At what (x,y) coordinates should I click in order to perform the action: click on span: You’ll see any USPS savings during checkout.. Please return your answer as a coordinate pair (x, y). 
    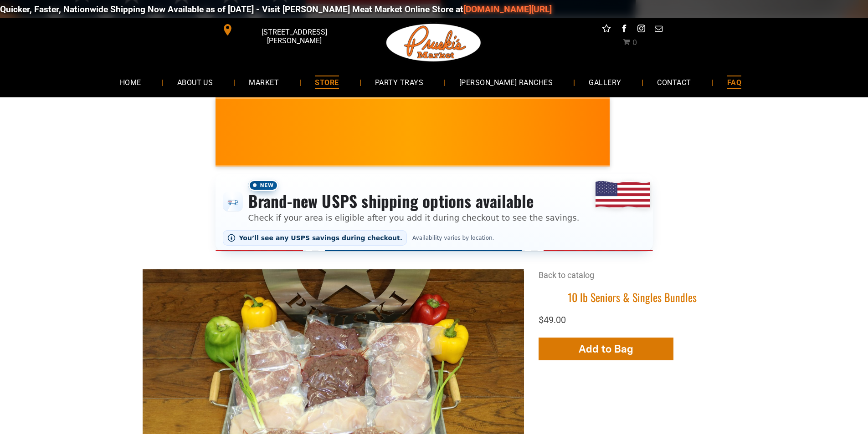
    Looking at the image, I should click on (321, 238).